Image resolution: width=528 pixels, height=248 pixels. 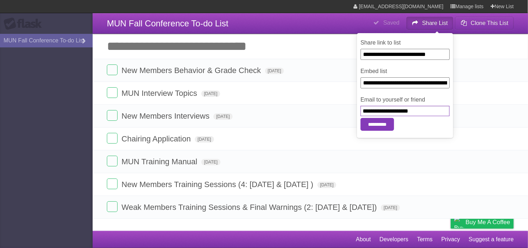 What do you see at coordinates (485, 23) in the screenshot?
I see `button: Clone This List` at bounding box center [485, 23].